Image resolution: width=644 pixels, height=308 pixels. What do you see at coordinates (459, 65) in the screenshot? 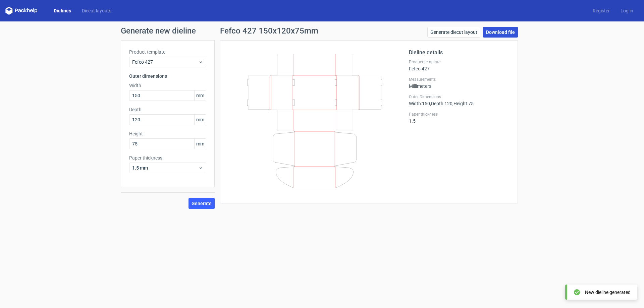
I see `div: Fefco 427` at bounding box center [459, 65].